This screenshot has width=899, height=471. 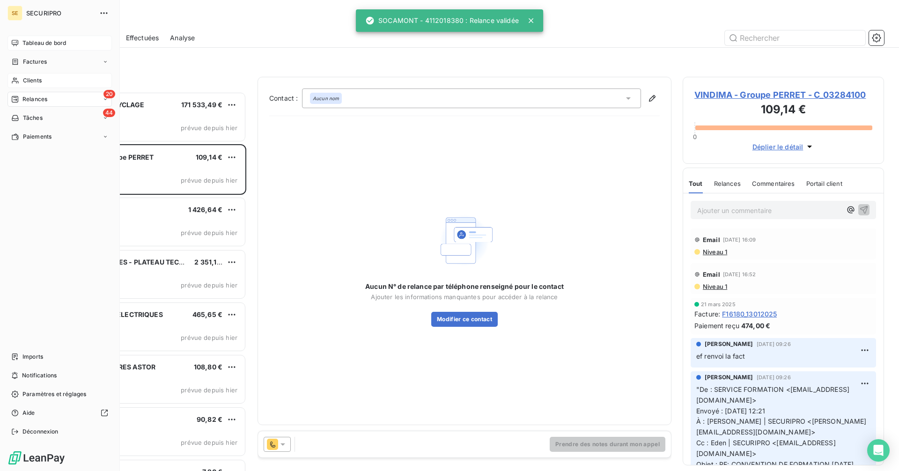 What do you see at coordinates (182, 38) in the screenshot?
I see `span: Analyse` at bounding box center [182, 38].